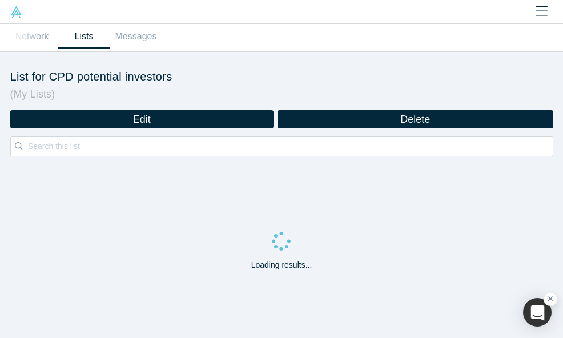 This screenshot has height=338, width=563. Describe the element at coordinates (32, 37) in the screenshot. I see `a: Network` at that location.